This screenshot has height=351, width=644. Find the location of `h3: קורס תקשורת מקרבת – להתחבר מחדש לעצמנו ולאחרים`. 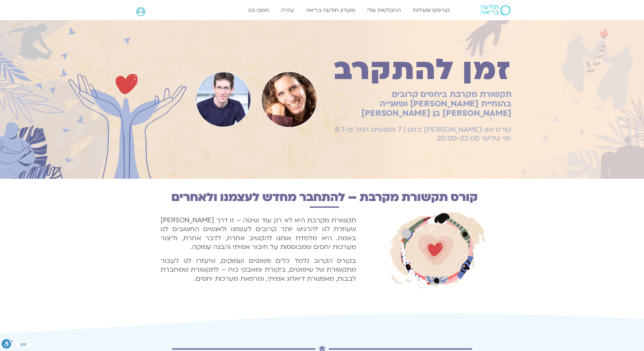

h3: קורס תקשורת מקרבת – להתחבר מחדש לעצמנו ולאחרים is located at coordinates (324, 198).